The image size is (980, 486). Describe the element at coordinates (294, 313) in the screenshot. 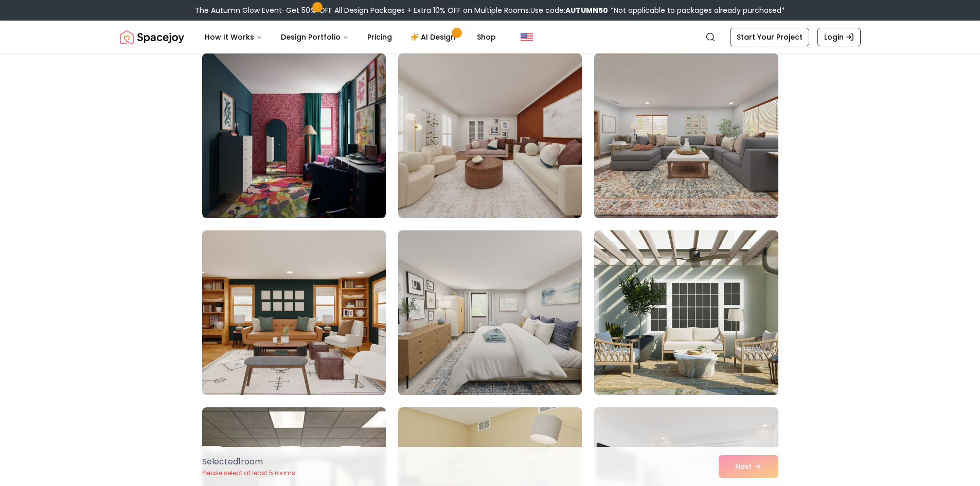

I see `img: Room room-13` at that location.